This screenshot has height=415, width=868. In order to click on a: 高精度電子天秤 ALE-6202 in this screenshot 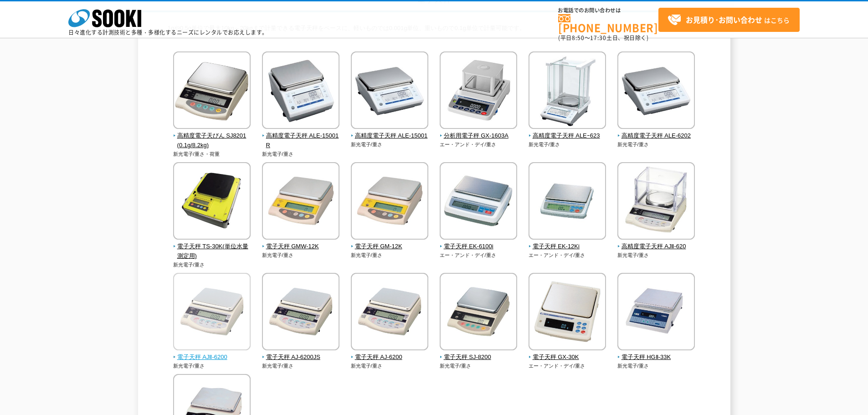, I will do `click(656, 132)`.